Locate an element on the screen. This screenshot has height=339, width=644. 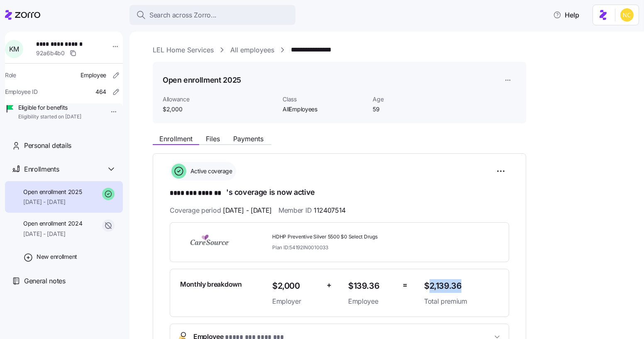
span: 464 is located at coordinates (101, 92).